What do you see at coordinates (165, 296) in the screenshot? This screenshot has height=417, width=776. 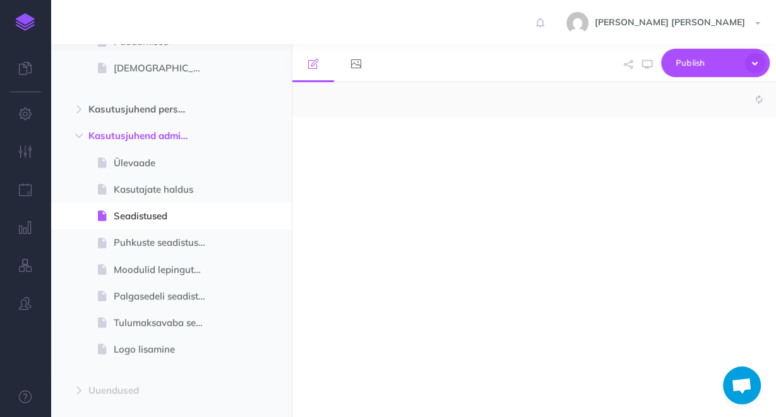 I see `span: Palgasedeli seadistus` at bounding box center [165, 296].